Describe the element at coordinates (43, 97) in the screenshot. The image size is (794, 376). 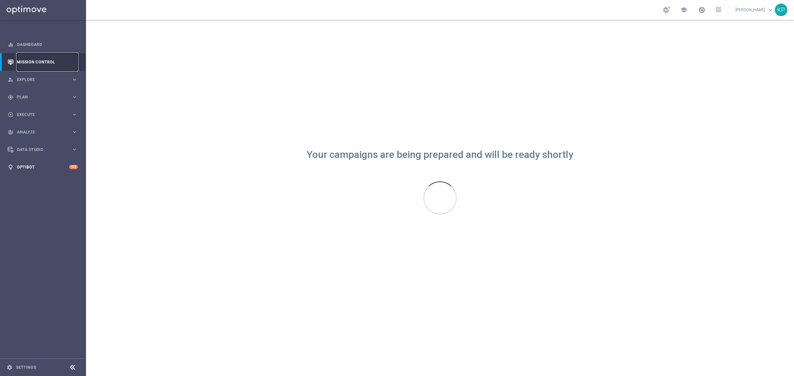
I see `button: gps_fixed Plan keyboard_arrow_right` at that location.